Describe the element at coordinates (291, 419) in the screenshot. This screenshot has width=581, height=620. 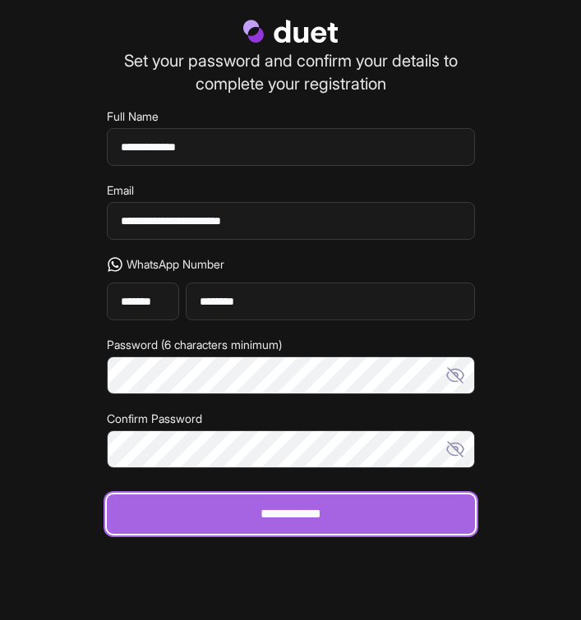
I see `label: Confirm Password` at that location.